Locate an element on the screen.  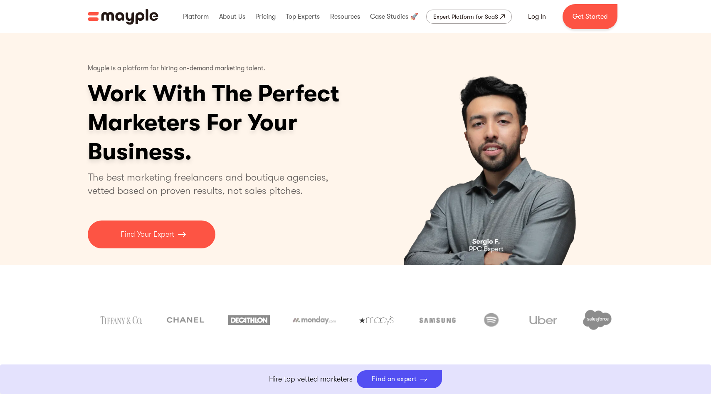
a: Log In is located at coordinates (537, 17).